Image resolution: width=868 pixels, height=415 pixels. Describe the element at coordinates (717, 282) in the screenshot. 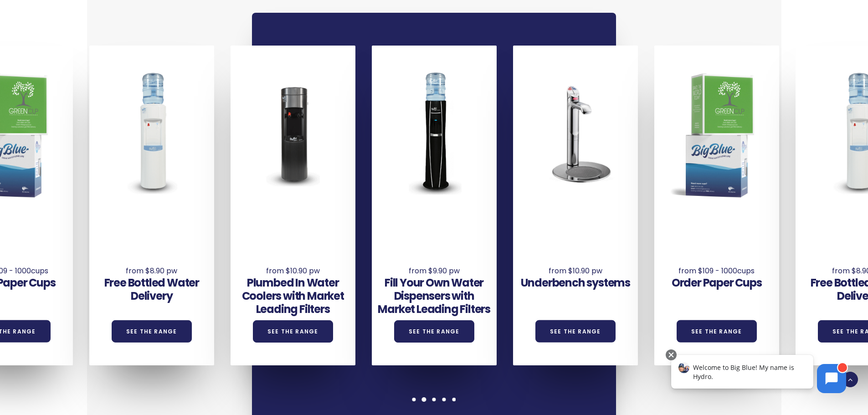

I see `a: Order Paper Cups` at that location.